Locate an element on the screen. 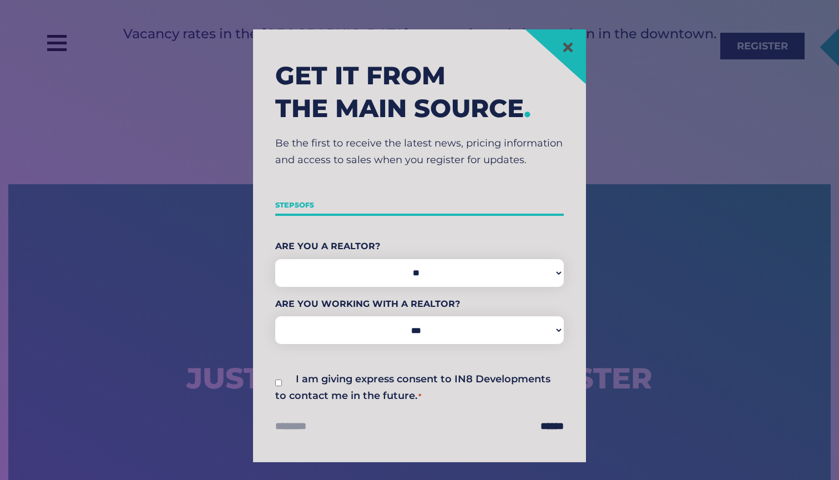 The height and width of the screenshot is (480, 839). label: Are You A Realtor? is located at coordinates (420, 246).